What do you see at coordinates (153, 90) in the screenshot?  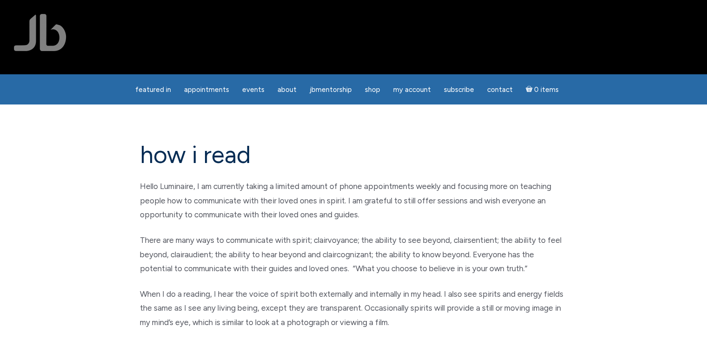 I see `a: featured in` at bounding box center [153, 90].